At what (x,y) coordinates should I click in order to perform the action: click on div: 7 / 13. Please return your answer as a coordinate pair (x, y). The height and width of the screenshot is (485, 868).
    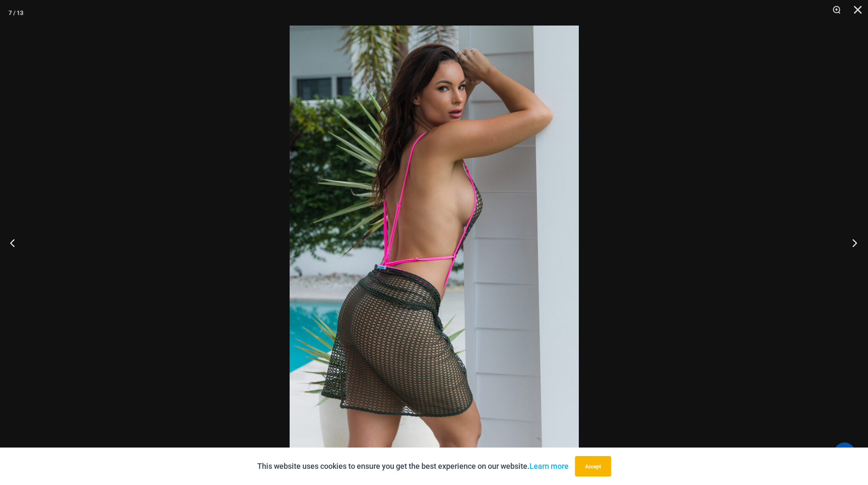
    Looking at the image, I should click on (16, 13).